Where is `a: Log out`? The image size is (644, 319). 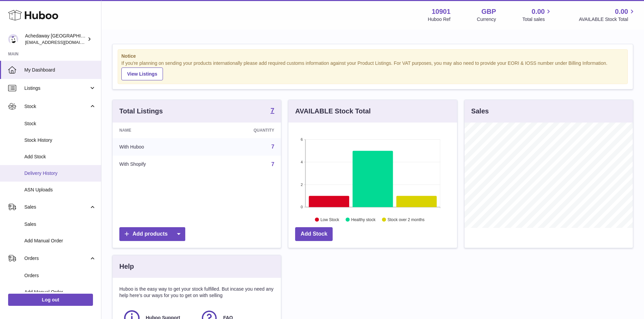
a: Log out is located at coordinates (50, 300).